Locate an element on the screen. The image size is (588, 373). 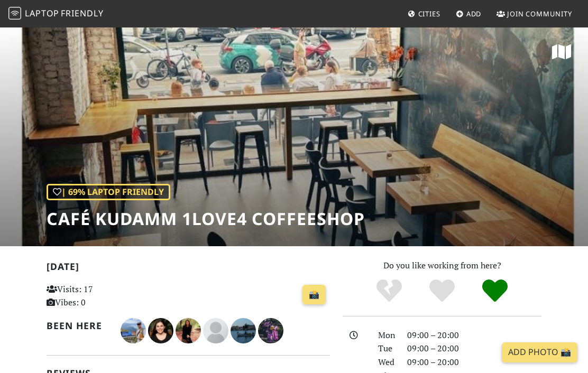
span: Laptop is located at coordinates (41, 13).